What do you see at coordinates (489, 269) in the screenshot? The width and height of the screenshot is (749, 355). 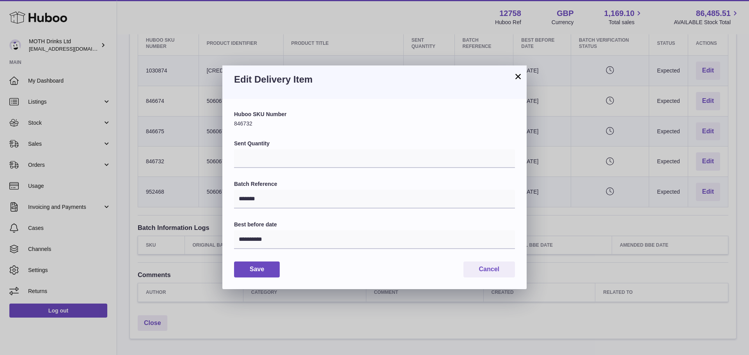 I see `button: Cancel` at bounding box center [489, 269].